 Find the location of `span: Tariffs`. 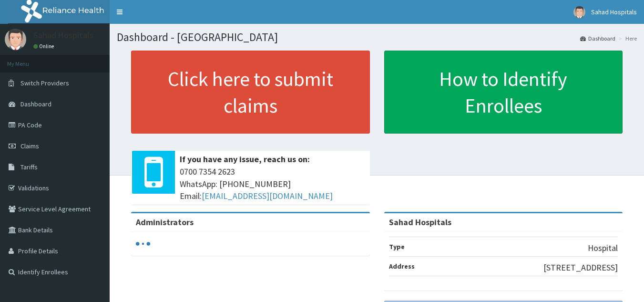

span: Tariffs is located at coordinates (29, 167).